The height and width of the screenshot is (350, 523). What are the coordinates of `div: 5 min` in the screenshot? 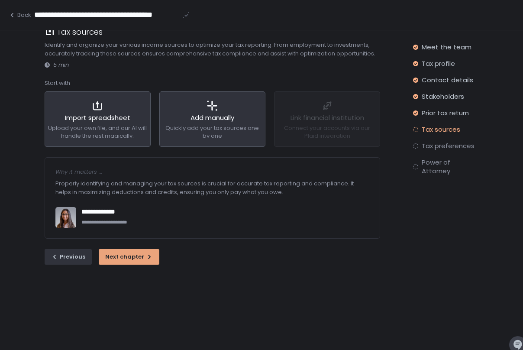 It's located at (213, 65).